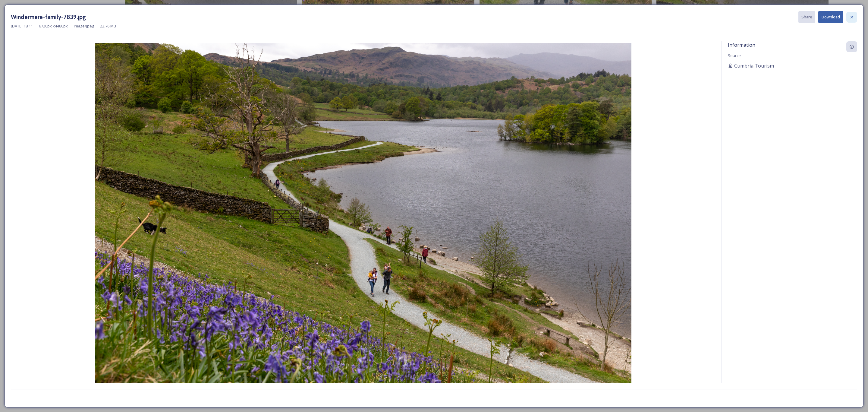 The image size is (868, 412). Describe the element at coordinates (754, 65) in the screenshot. I see `span: Cumbria Tourism` at that location.